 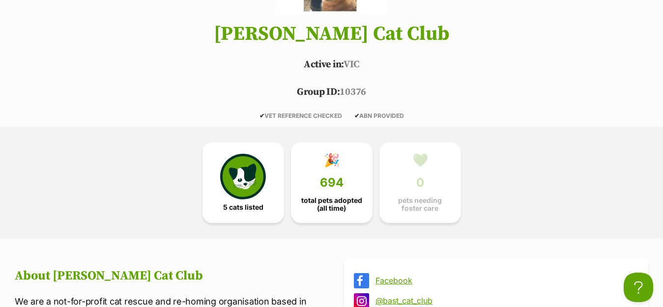 What do you see at coordinates (420, 183) in the screenshot?
I see `a: 💚 0 pets needing foster care` at bounding box center [420, 183].